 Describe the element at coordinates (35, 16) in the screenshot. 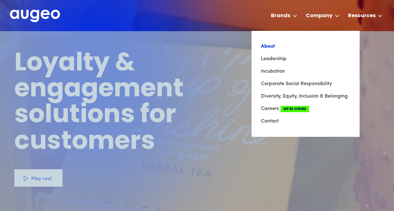

I see `a: home` at that location.